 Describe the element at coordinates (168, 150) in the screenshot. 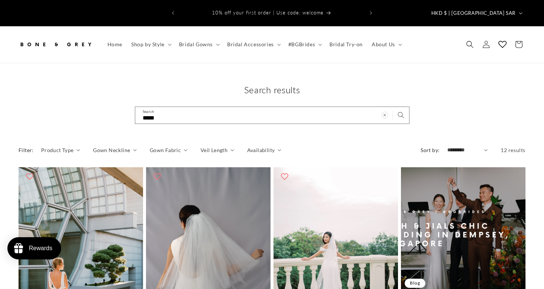

I see `summary: Gown Fabric (0 selected)` at that location.